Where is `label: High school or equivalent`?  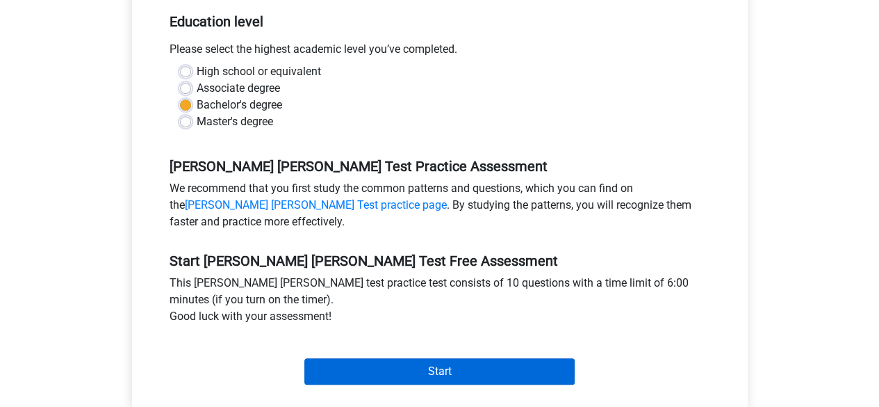 label: High school or equivalent is located at coordinates (259, 72).